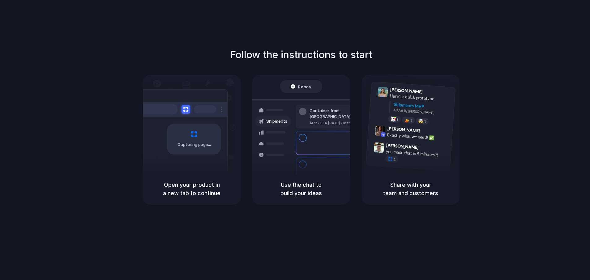  What do you see at coordinates (397, 119) in the screenshot?
I see `span: 8` at bounding box center [397, 119].